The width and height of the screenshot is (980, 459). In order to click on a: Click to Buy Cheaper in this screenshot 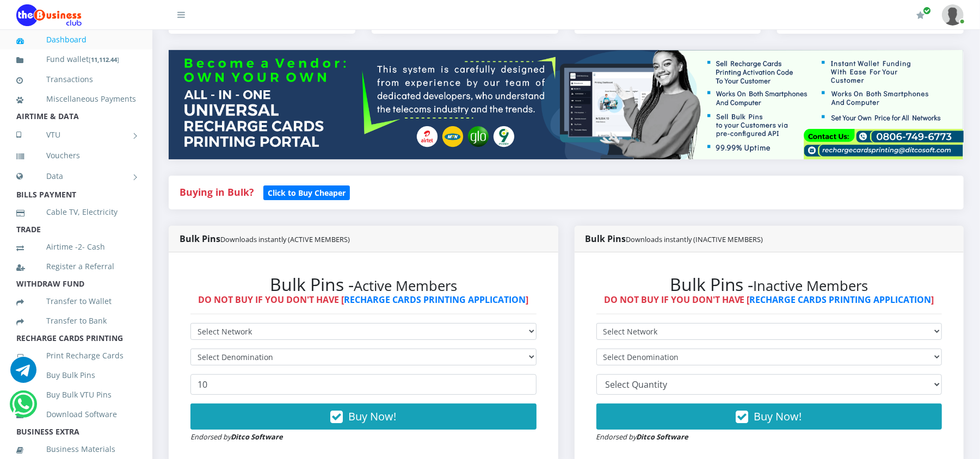, I will do `click(306, 192)`.